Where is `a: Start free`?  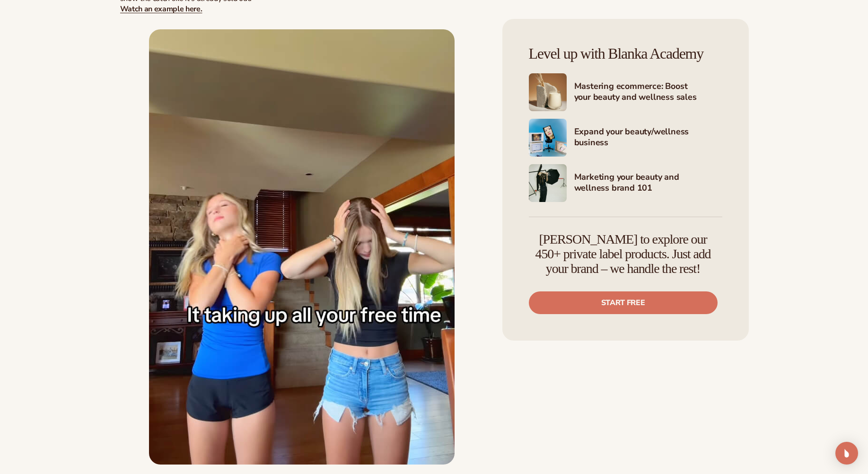
a: Start free is located at coordinates (623, 303).